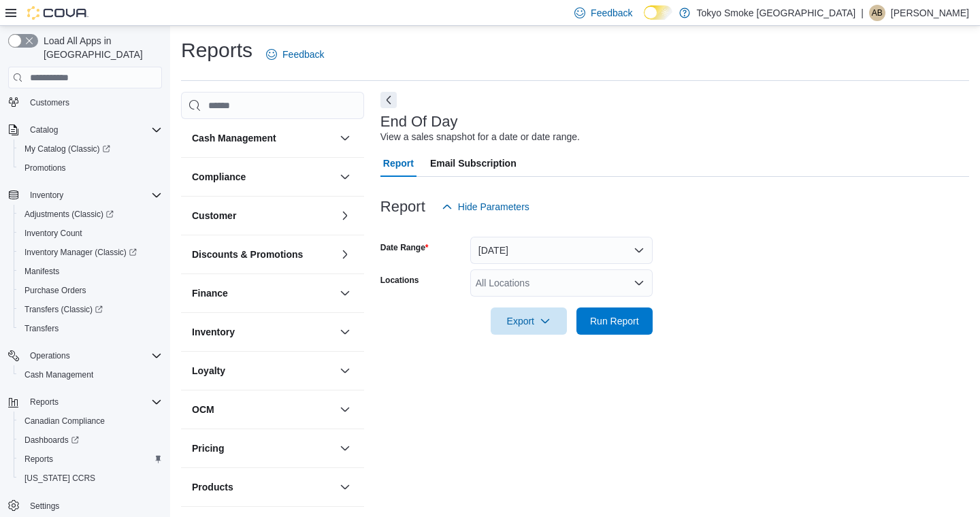 The height and width of the screenshot is (517, 980). What do you see at coordinates (262, 487) in the screenshot?
I see `button: Products` at bounding box center [262, 487].